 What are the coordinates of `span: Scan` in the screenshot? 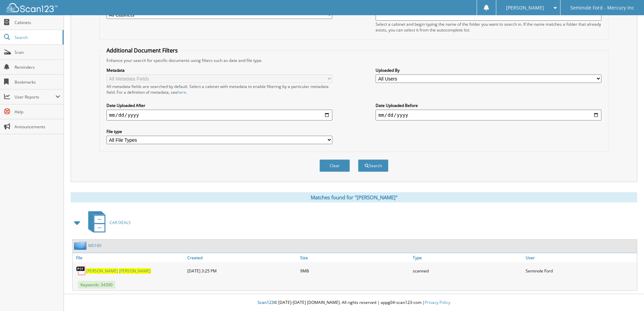 It's located at (37, 52).